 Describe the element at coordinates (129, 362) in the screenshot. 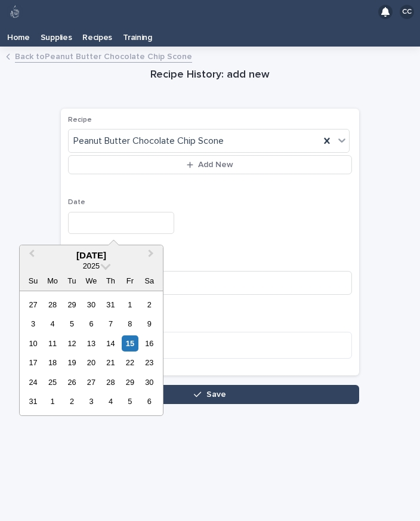

I see `div: Choose Friday, August 22nd, 2025` at that location.